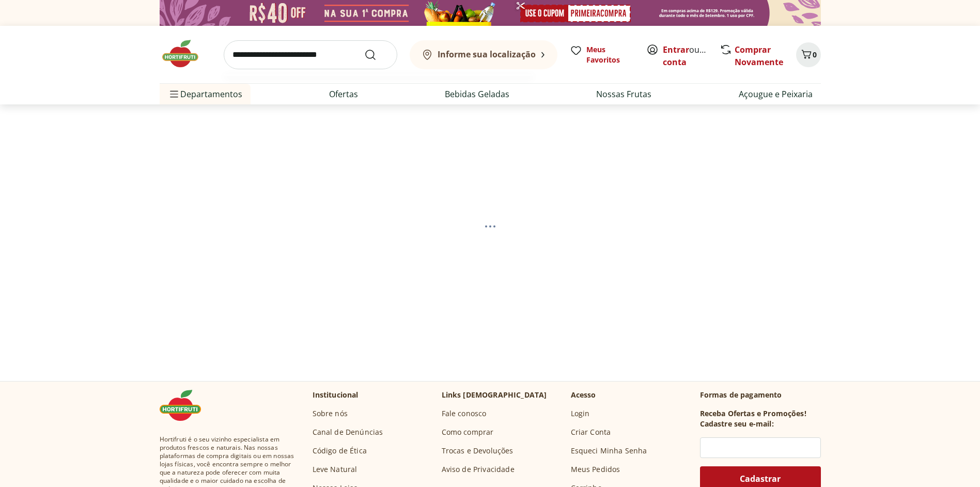 The height and width of the screenshot is (487, 980). I want to click on button: Carrinho, so click(808, 55).